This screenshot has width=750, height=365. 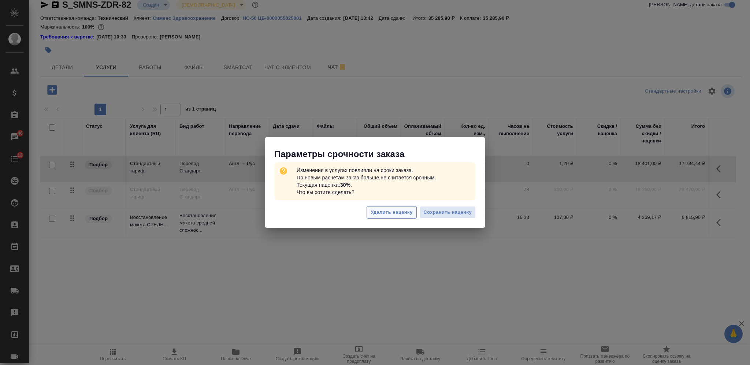 What do you see at coordinates (391, 212) in the screenshot?
I see `span: Удалить наценку` at bounding box center [391, 212].